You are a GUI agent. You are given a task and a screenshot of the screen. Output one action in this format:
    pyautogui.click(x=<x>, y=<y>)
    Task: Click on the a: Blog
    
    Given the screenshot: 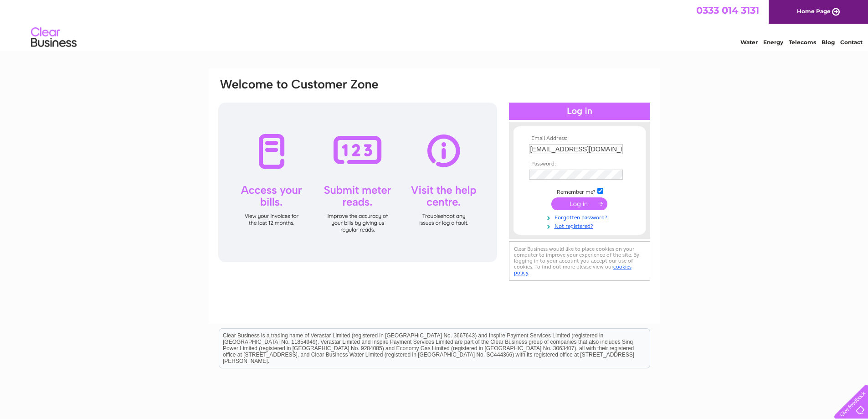 What is the action you would take?
    pyautogui.click(x=828, y=42)
    